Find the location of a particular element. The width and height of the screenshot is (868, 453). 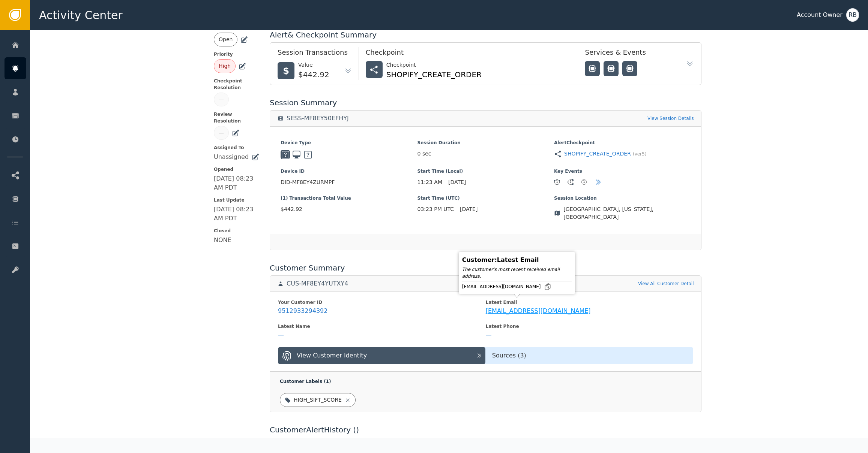

div: Sources ( 3 ) is located at coordinates (589, 355).